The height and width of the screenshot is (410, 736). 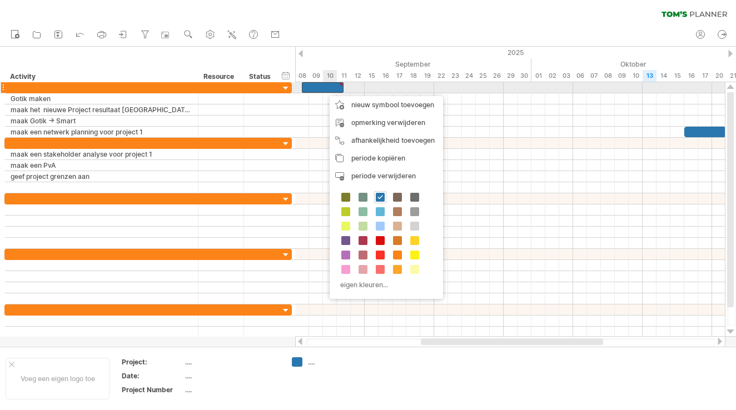 What do you see at coordinates (468, 76) in the screenshot?
I see `div: woensdag, 24 September 2025` at bounding box center [468, 76].